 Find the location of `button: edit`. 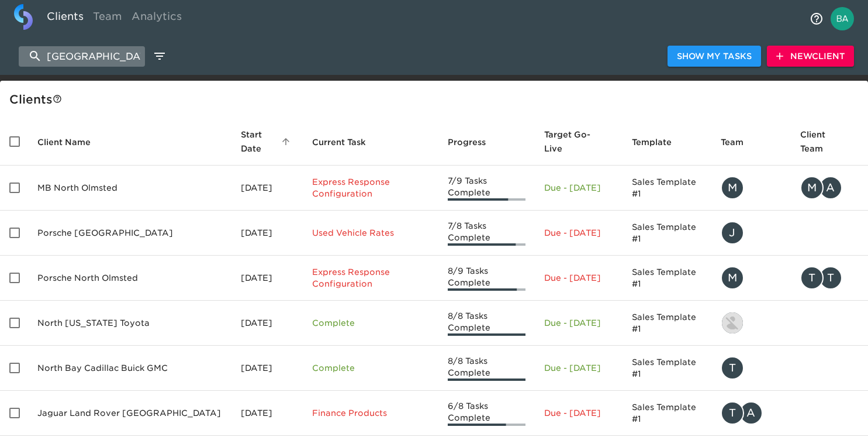

button: edit is located at coordinates (160, 57).